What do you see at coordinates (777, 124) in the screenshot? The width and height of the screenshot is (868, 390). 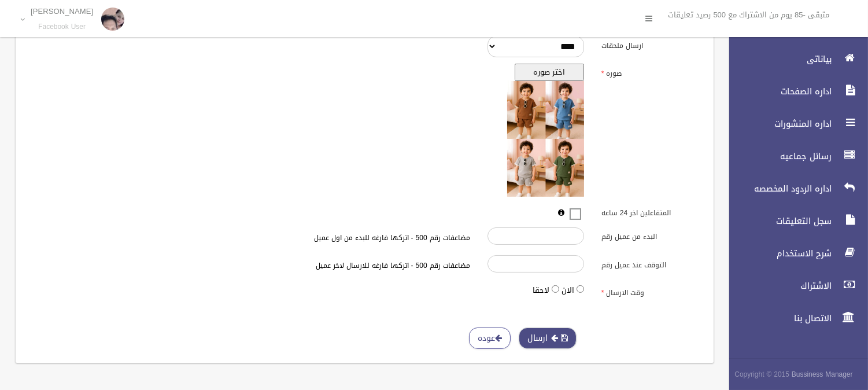 I see `span: اداره المنشورات` at bounding box center [777, 124].